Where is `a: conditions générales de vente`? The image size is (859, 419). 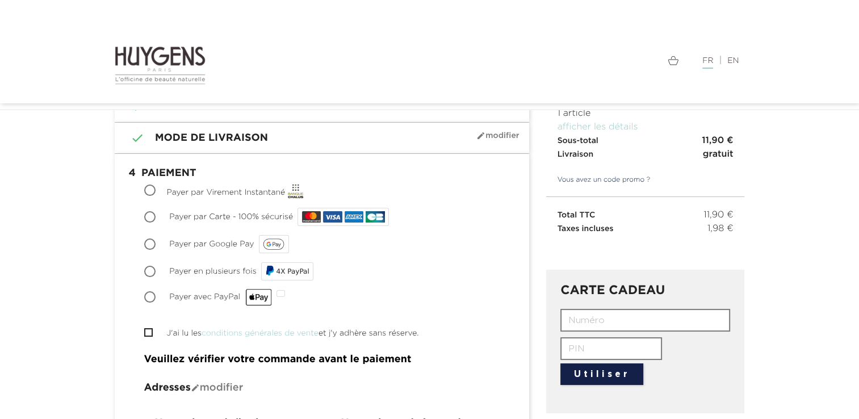
a: conditions générales de vente is located at coordinates (260, 333).